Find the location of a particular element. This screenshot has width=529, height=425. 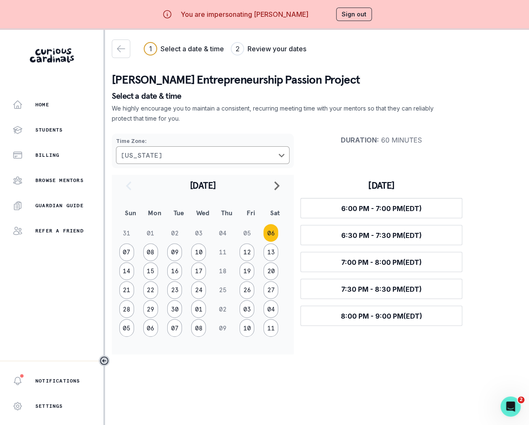

button: 21 is located at coordinates (127, 290).